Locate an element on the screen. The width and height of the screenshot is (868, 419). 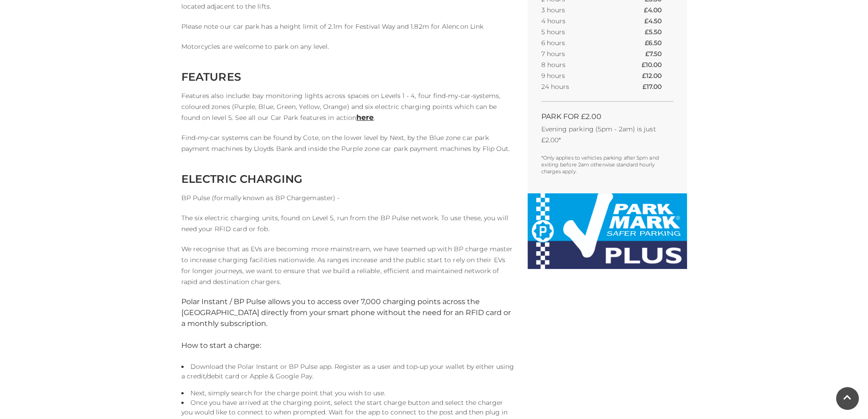
p: Motorcycles are welcome to park on any level. is located at coordinates (348, 46).